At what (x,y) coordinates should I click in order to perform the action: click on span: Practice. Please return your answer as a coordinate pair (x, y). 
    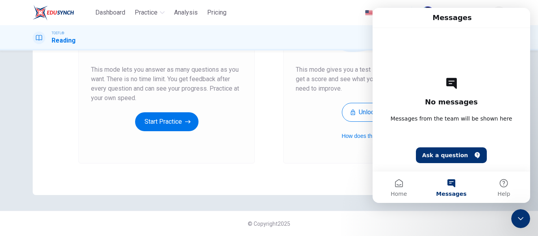
    Looking at the image, I should click on (146, 13).